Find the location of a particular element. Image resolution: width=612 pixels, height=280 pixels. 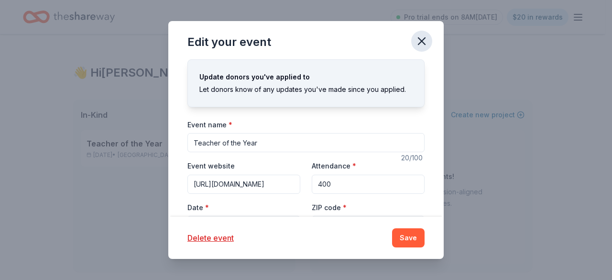

div: Let donors know of any updates you've made since you applied. is located at coordinates (306, 89).